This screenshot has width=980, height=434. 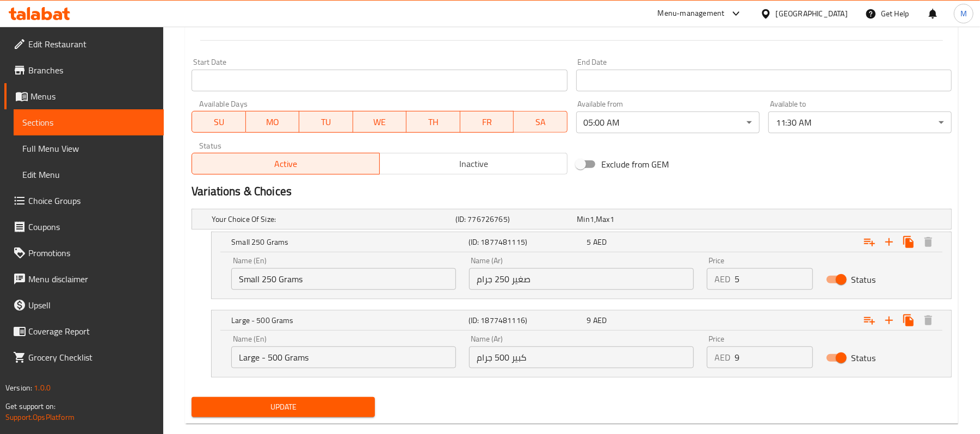 I want to click on a: Branches, so click(x=84, y=70).